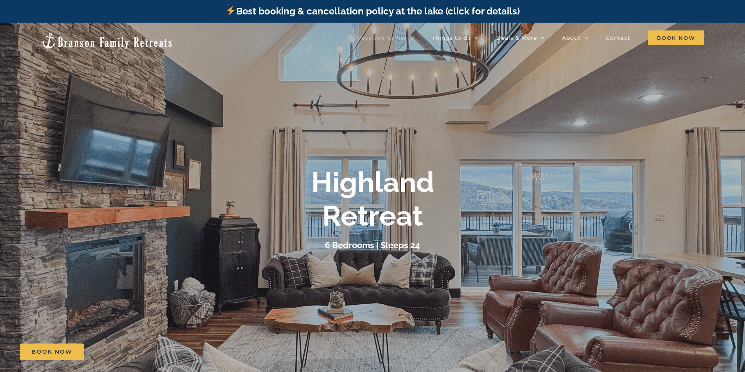 The height and width of the screenshot is (372, 745). I want to click on a: Book Now, so click(52, 352).